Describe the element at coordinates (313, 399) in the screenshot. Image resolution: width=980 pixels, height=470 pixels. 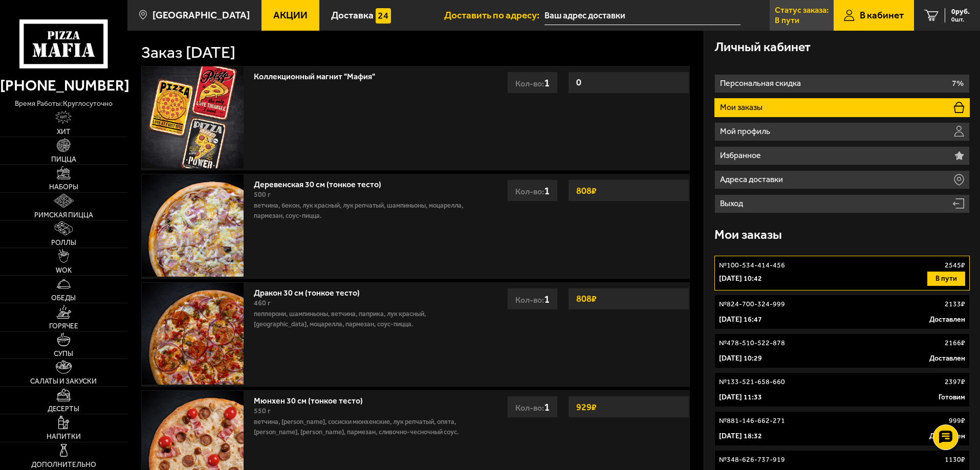
I see `a: Мюнхен 30 см (тонкое тесто)` at that location.